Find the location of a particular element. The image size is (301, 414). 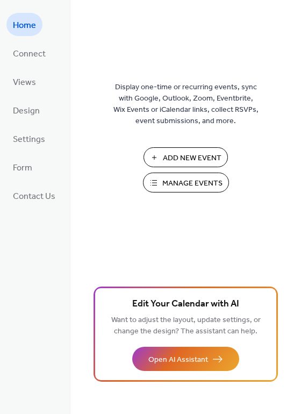

span: Settings is located at coordinates (29, 139).